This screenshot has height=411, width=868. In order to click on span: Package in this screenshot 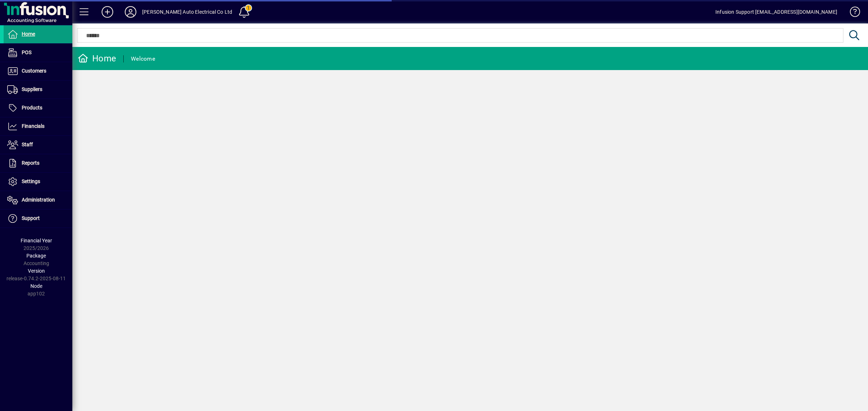, I will do `click(36, 256)`.